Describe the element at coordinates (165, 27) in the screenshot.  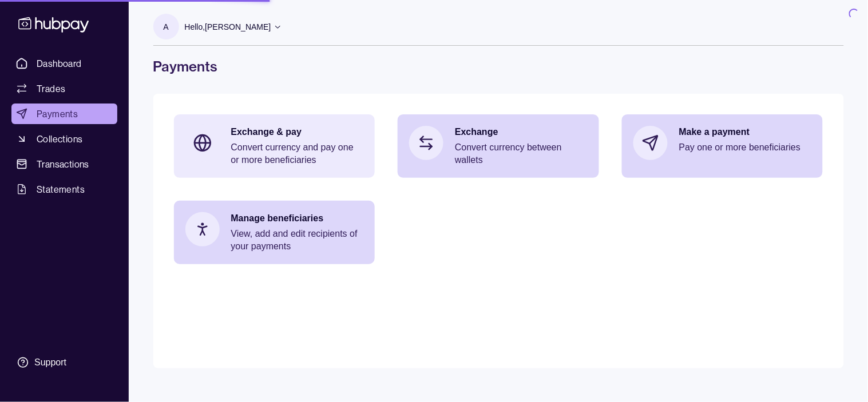
I see `p: A` at that location.